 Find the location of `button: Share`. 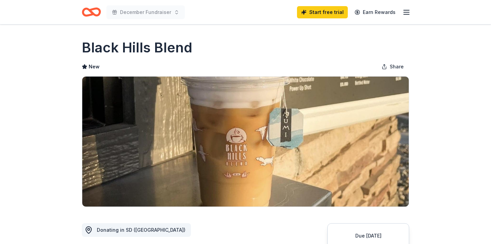

button: Share is located at coordinates (392, 67).